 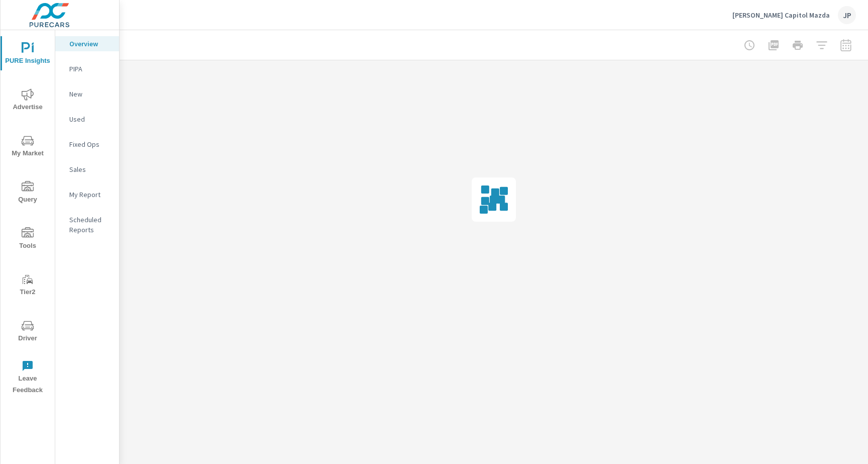 What do you see at coordinates (87, 69) in the screenshot?
I see `div: PIPA` at bounding box center [87, 69].